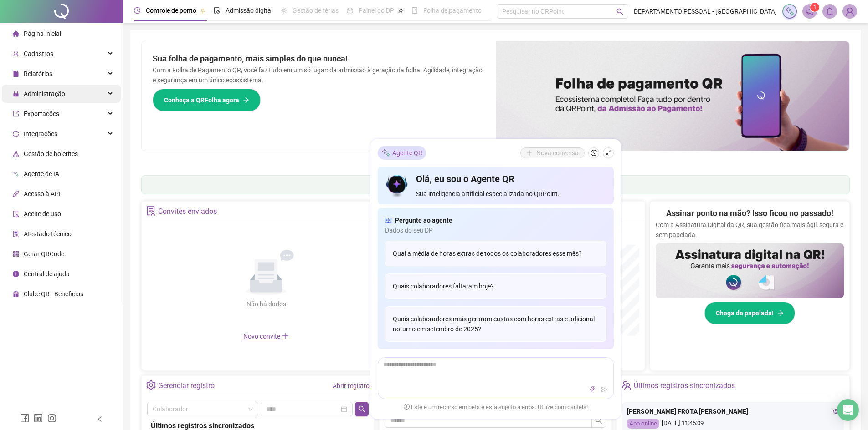 Image resolution: width=868 pixels, height=430 pixels. I want to click on span: eye, so click(836, 412).